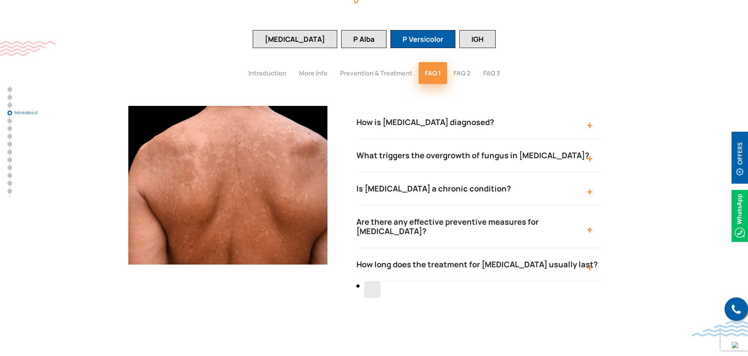  Describe the element at coordinates (34, 113) in the screenshot. I see `span: More about` at that location.